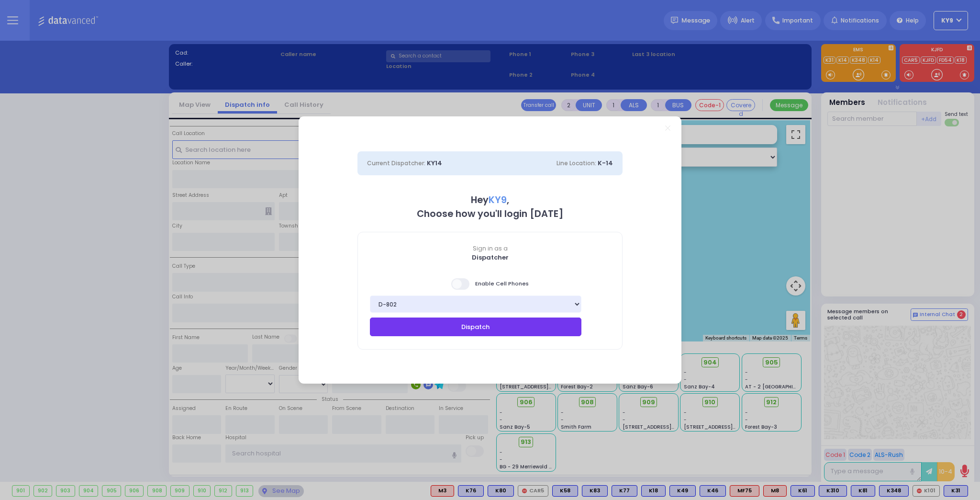  Describe the element at coordinates (490, 257) in the screenshot. I see `b: Dispatcher` at that location.